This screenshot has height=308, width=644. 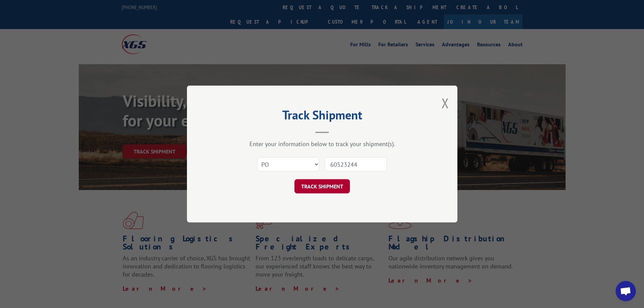 What do you see at coordinates (356, 164) in the screenshot?
I see `input: Number(s)` at bounding box center [356, 164].